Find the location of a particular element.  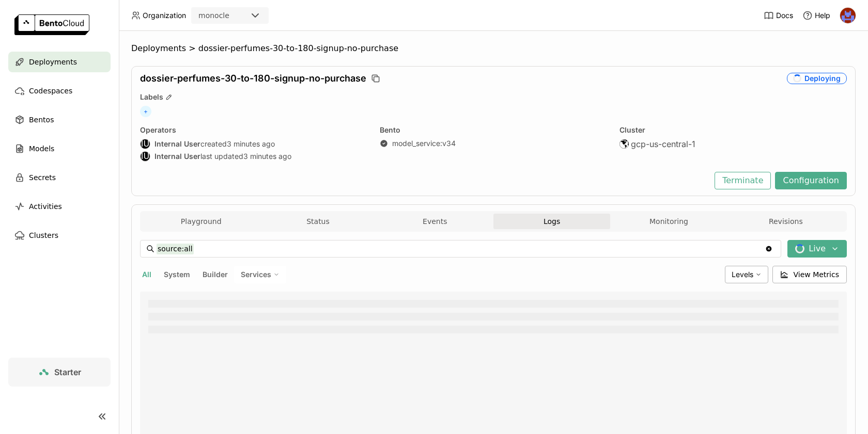

button: Events is located at coordinates (435, 221).